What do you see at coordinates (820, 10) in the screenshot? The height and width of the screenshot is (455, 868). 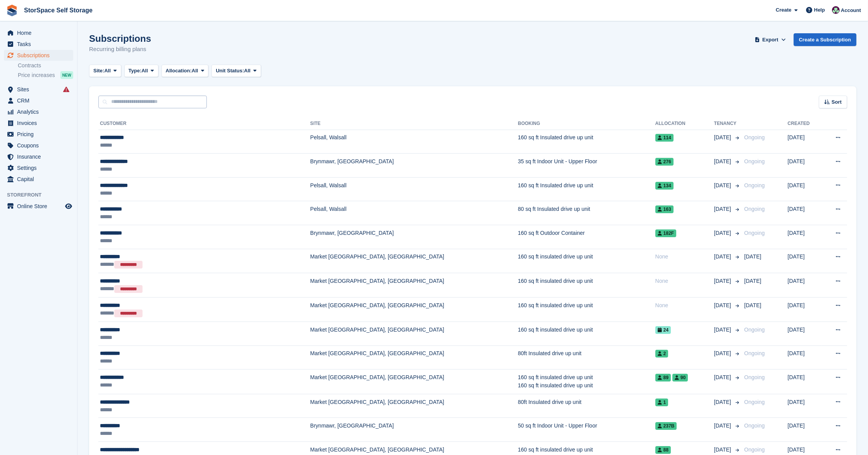 I see `span: Help` at bounding box center [820, 10].